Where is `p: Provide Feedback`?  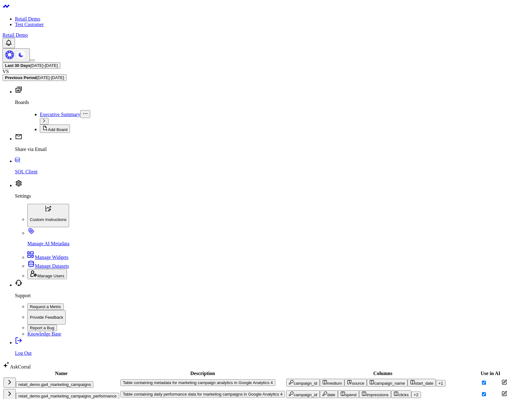 p: Provide Feedback is located at coordinates (46, 317).